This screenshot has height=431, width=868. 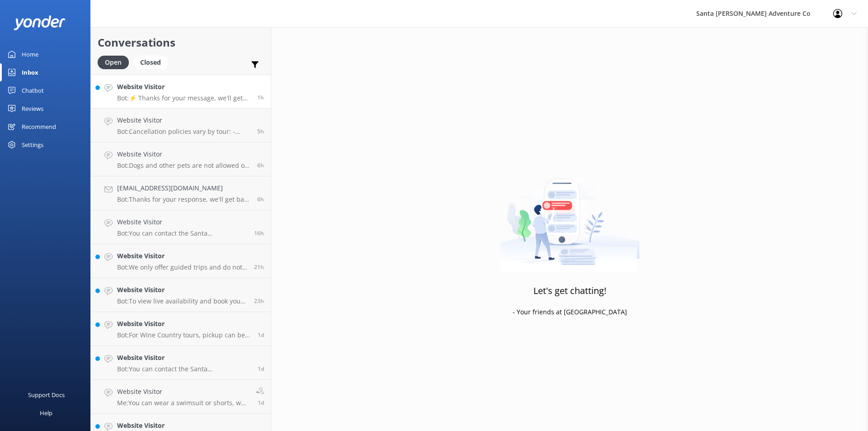 I want to click on a: Open, so click(x=115, y=62).